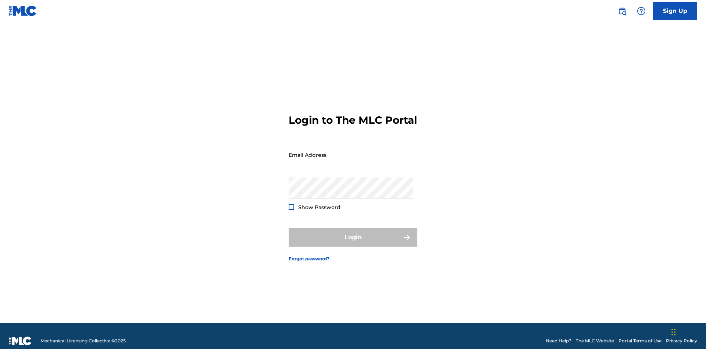 The width and height of the screenshot is (706, 349). Describe the element at coordinates (682, 341) in the screenshot. I see `a: Privacy Policy` at that location.